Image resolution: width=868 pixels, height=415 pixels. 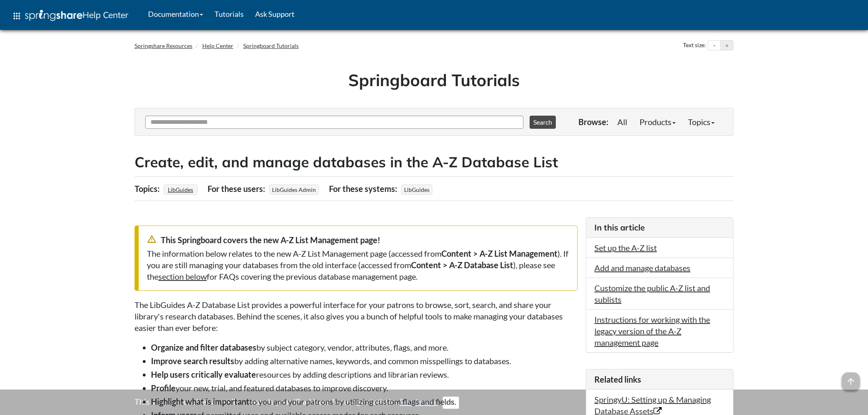 I want to click on a: Instructions for working with the legacy version of the A-Z management page, so click(x=652, y=331).